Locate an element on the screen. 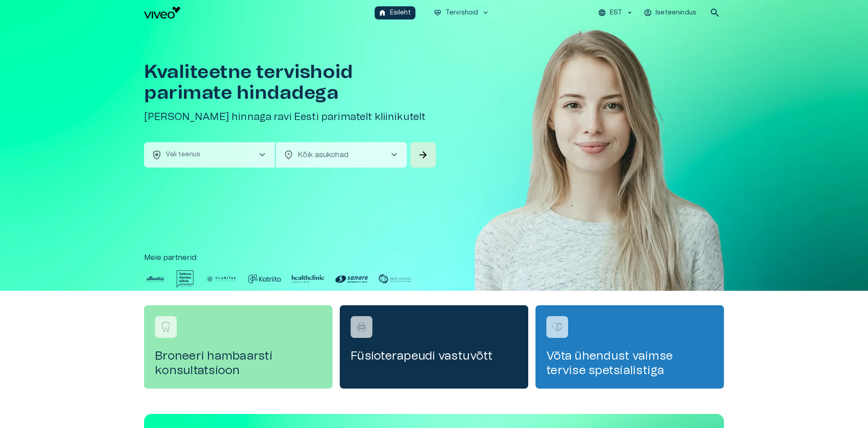 Image resolution: width=868 pixels, height=428 pixels. button: health_and_safetyVali teenuschevron_right is located at coordinates (209, 155).